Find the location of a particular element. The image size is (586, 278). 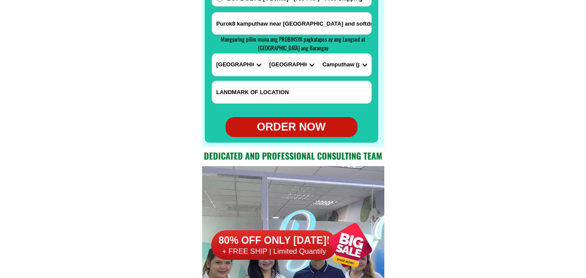

select: Select commune is located at coordinates (344, 65).